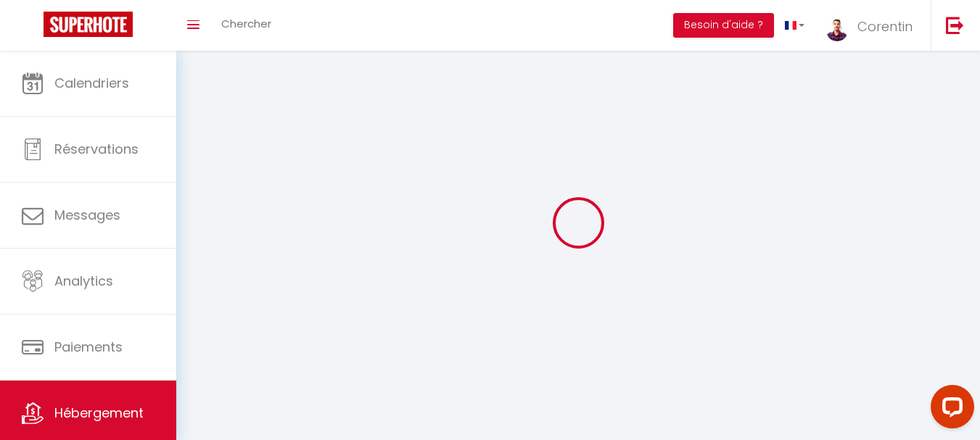 Image resolution: width=980 pixels, height=440 pixels. Describe the element at coordinates (88, 24) in the screenshot. I see `img: Super Booking` at that location.